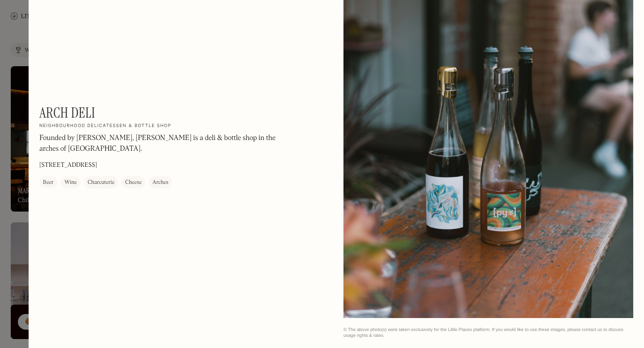 Image resolution: width=644 pixels, height=348 pixels. Describe the element at coordinates (133, 183) in the screenshot. I see `div: Cheese` at that location.